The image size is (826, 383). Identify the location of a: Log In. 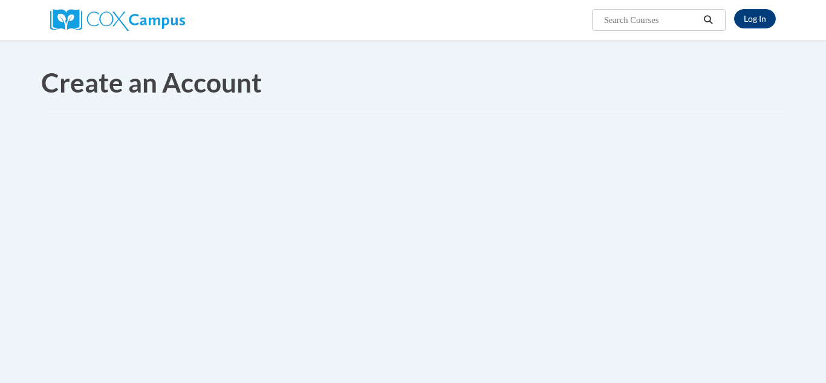
(754, 19).